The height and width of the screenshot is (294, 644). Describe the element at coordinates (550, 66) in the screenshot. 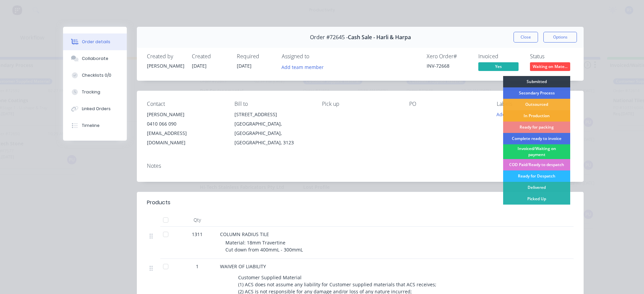

I see `span: Waiting on Mate...` at that location.